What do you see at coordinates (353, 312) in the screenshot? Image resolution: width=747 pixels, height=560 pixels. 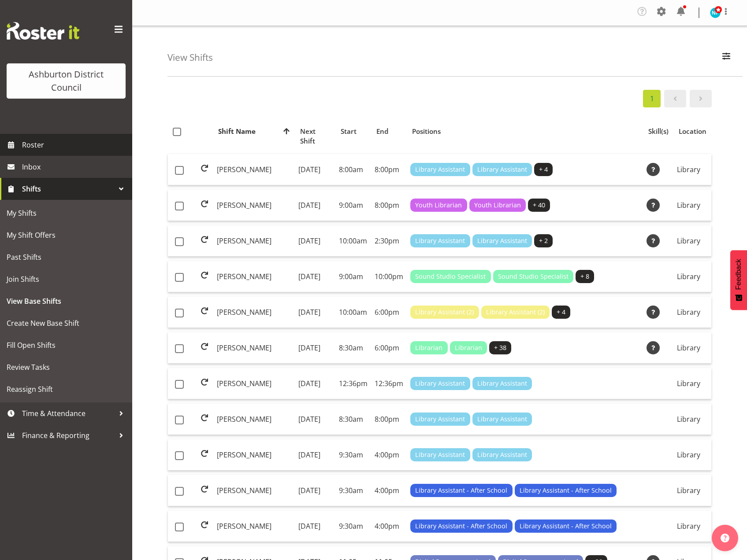 I see `td: 10:00am` at bounding box center [353, 312].